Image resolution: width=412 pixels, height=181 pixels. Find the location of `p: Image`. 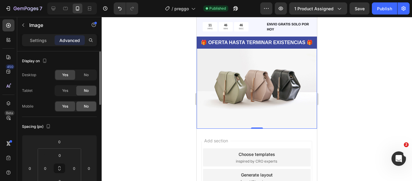

p: Image is located at coordinates (55, 25).